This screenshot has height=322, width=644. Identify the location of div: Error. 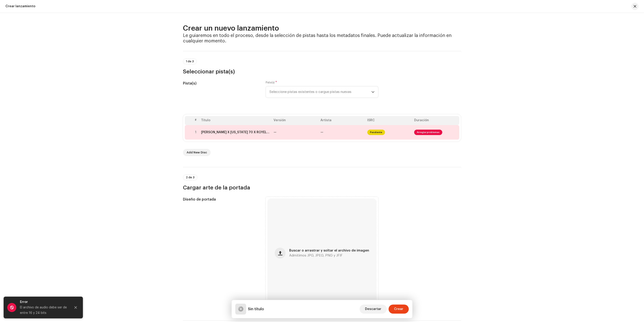
(44, 302).